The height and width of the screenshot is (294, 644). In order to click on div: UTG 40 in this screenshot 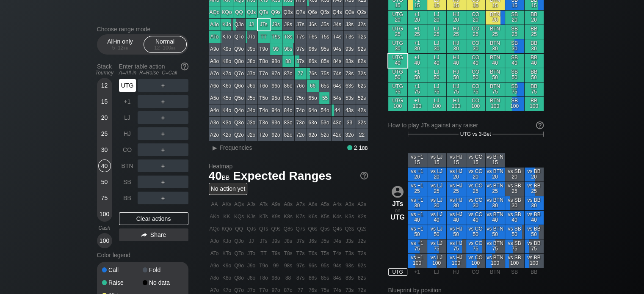, I will do `click(397, 60)`.